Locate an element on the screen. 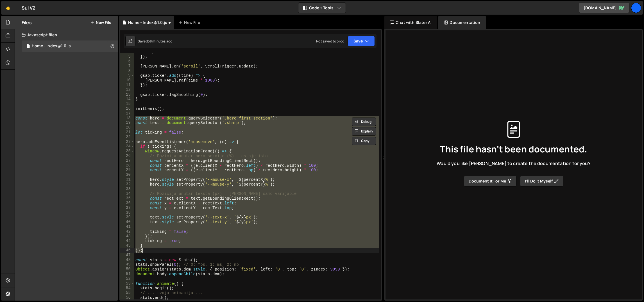 This screenshot has height=302, width=644. div: 39 is located at coordinates (127, 217).